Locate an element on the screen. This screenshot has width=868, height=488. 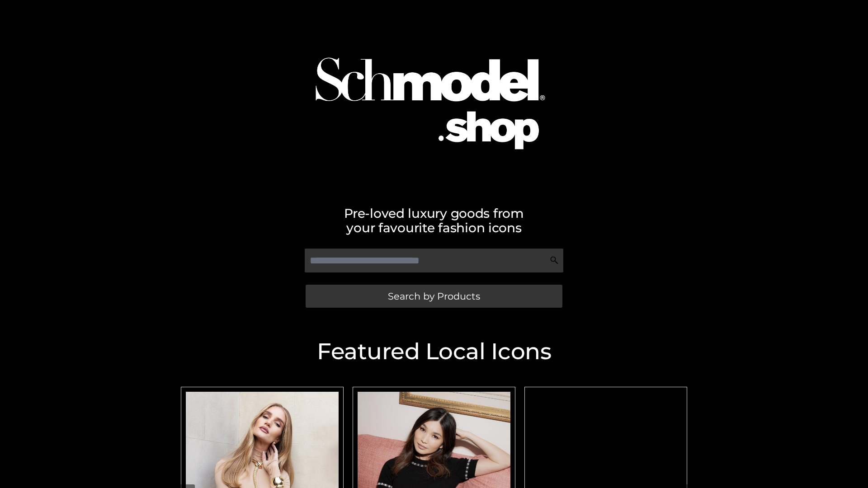
h2: Featured Local Icons​ is located at coordinates (434, 351).